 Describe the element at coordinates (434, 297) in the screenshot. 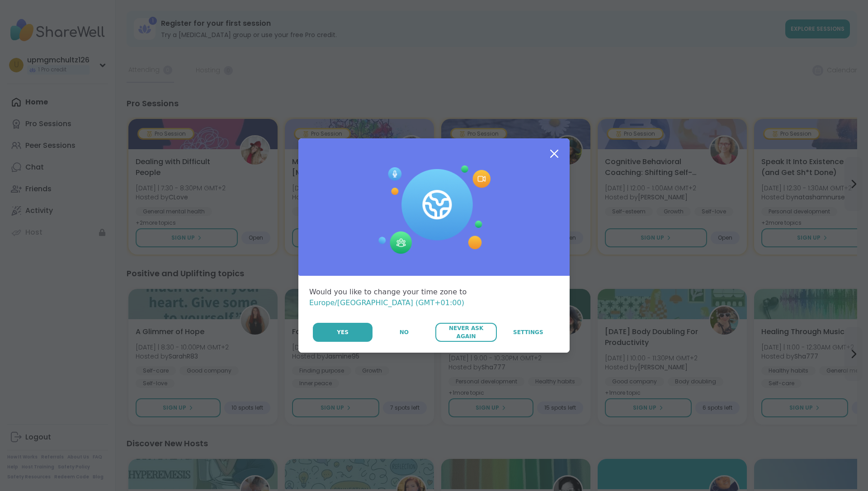

I see `div: Would you like to change your time zone to` at that location.